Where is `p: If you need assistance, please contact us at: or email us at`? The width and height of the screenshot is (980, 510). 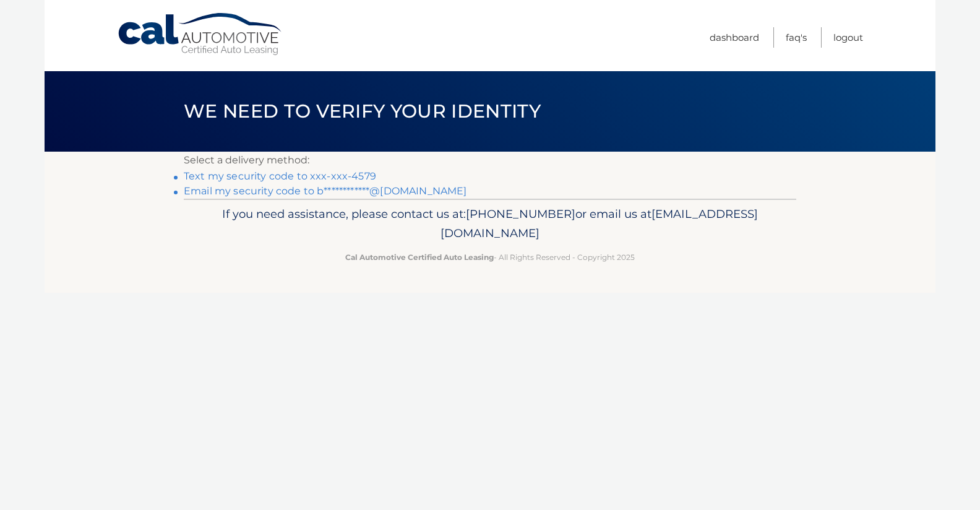
p: If you need assistance, please contact us at: or email us at is located at coordinates (490, 224).